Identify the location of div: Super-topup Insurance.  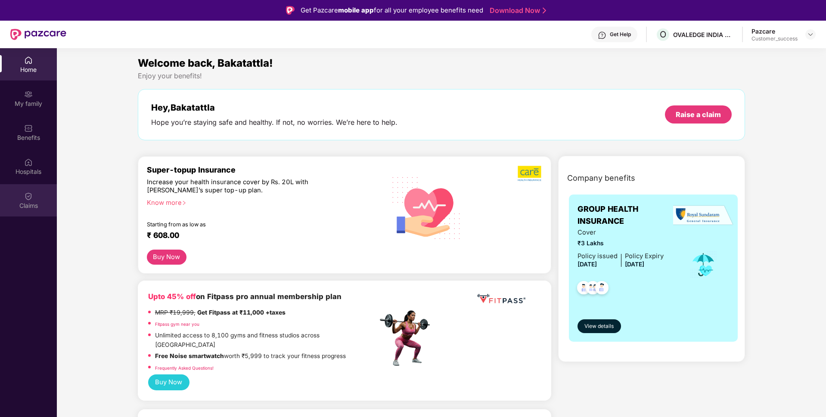
(262, 170).